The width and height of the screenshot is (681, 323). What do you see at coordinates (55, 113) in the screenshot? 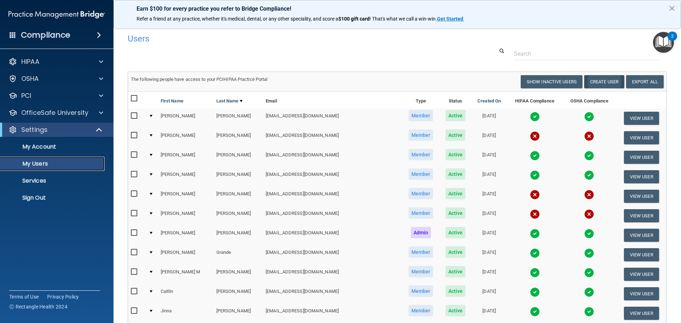
I see `p: OfficeSafe University` at bounding box center [55, 113].